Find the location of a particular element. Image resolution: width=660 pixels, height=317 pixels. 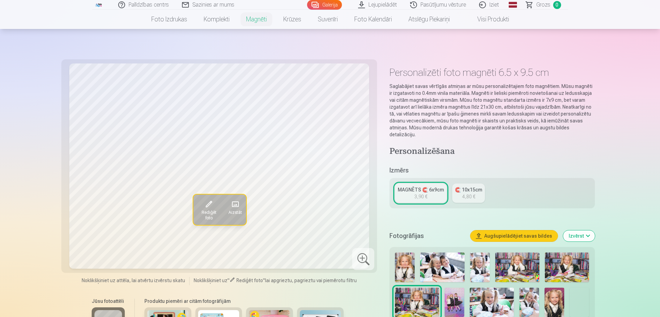

span: Aizstāt is located at coordinates (234, 212).